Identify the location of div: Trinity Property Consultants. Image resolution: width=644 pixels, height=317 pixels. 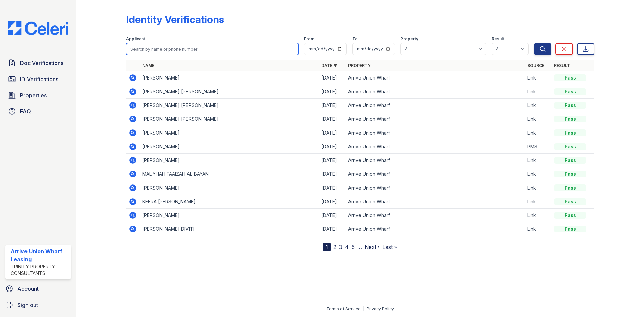
(40, 270).